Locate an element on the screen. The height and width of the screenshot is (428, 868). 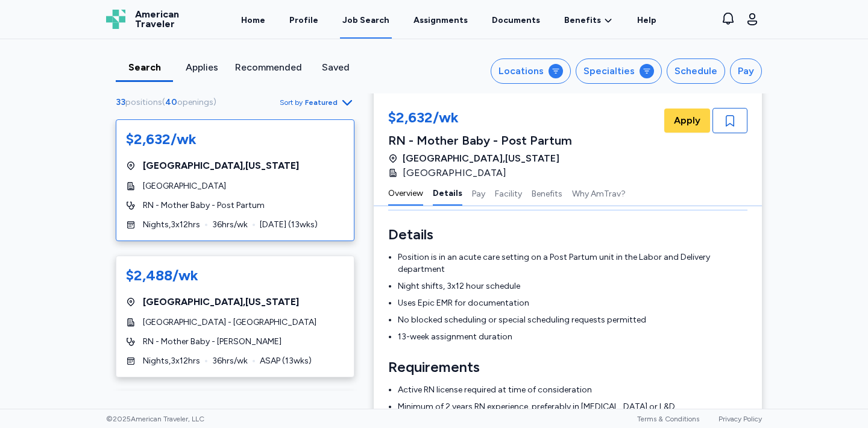
div: $2,488/wk is located at coordinates (162, 276).